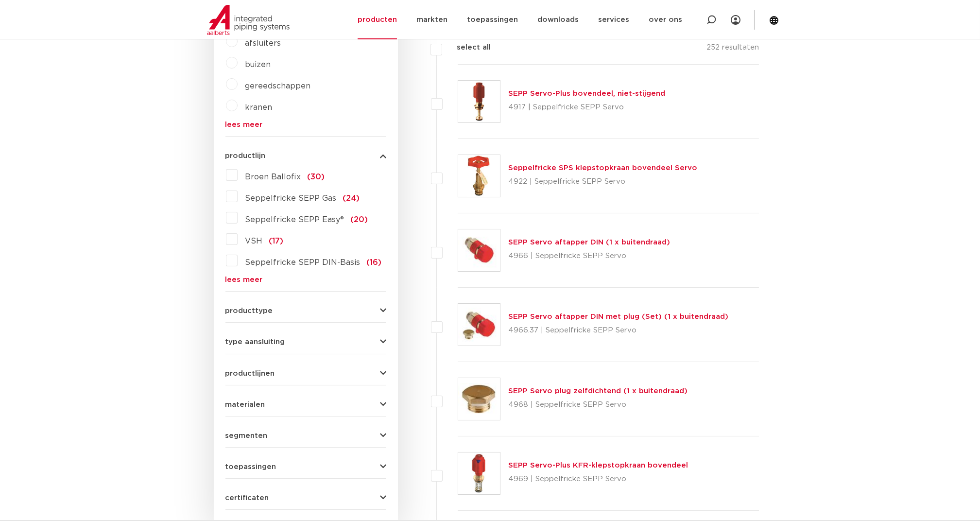  I want to click on span: (24), so click(352, 199).